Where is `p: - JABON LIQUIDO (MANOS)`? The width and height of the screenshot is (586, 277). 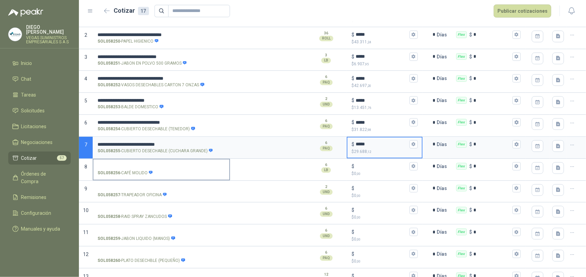
p: - JABON LIQUIDO (MANOS) is located at coordinates (136, 238).